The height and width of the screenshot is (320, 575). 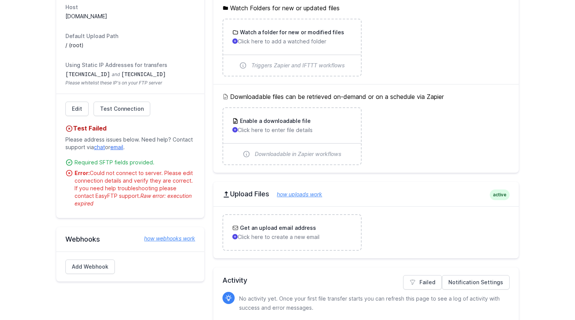 I want to click on a: Edit, so click(x=77, y=109).